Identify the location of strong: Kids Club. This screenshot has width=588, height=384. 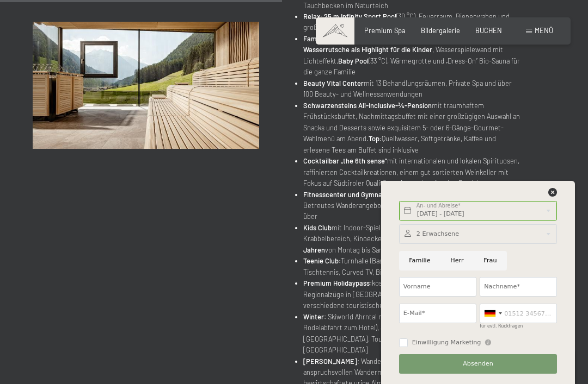
(317, 228).